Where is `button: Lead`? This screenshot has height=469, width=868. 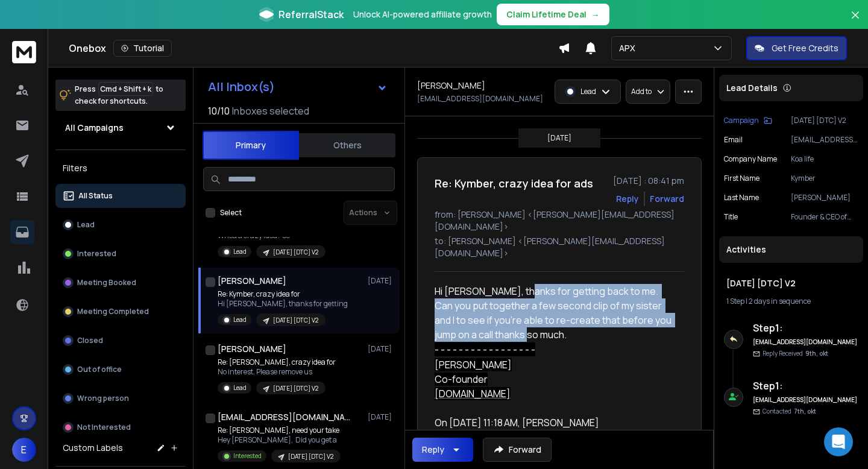 button: Lead is located at coordinates (120, 225).